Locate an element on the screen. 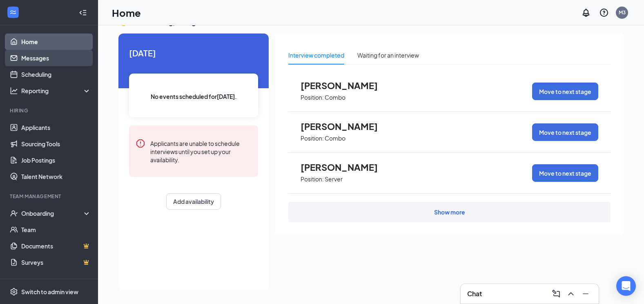 This screenshot has width=644, height=304. div: Team Management is located at coordinates (49, 196).